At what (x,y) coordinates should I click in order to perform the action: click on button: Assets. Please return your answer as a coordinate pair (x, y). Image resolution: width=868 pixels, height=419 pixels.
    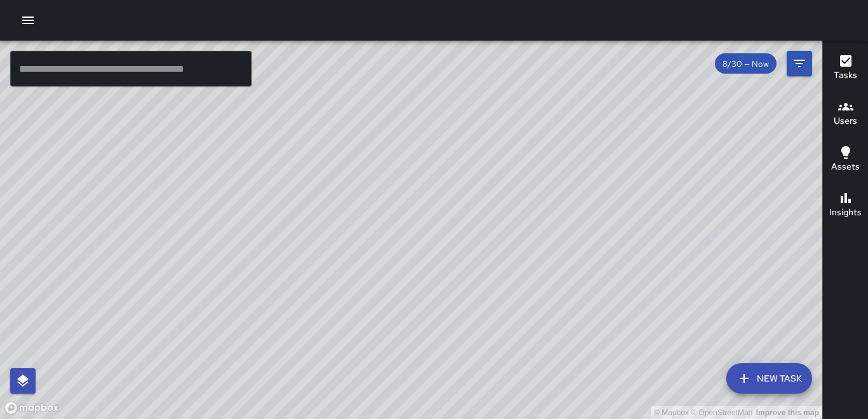
    Looking at the image, I should click on (844, 160).